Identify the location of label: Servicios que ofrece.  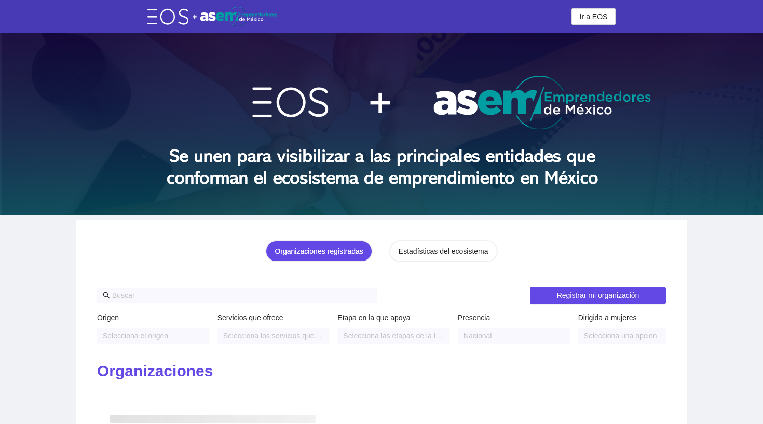
(250, 318).